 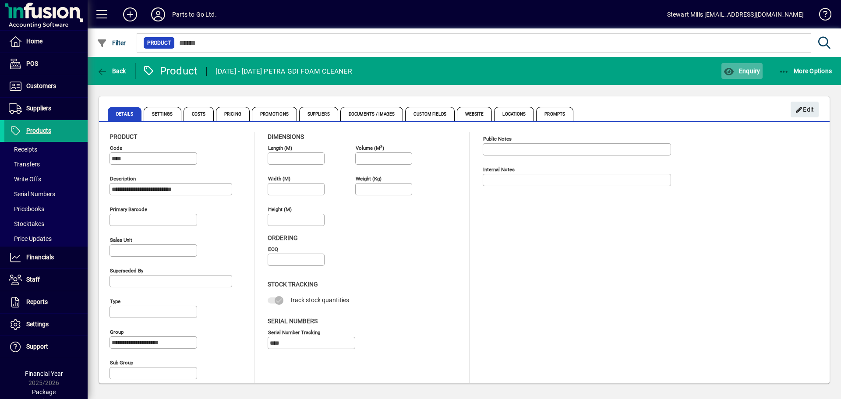 I want to click on button: Enquiry, so click(x=742, y=71).